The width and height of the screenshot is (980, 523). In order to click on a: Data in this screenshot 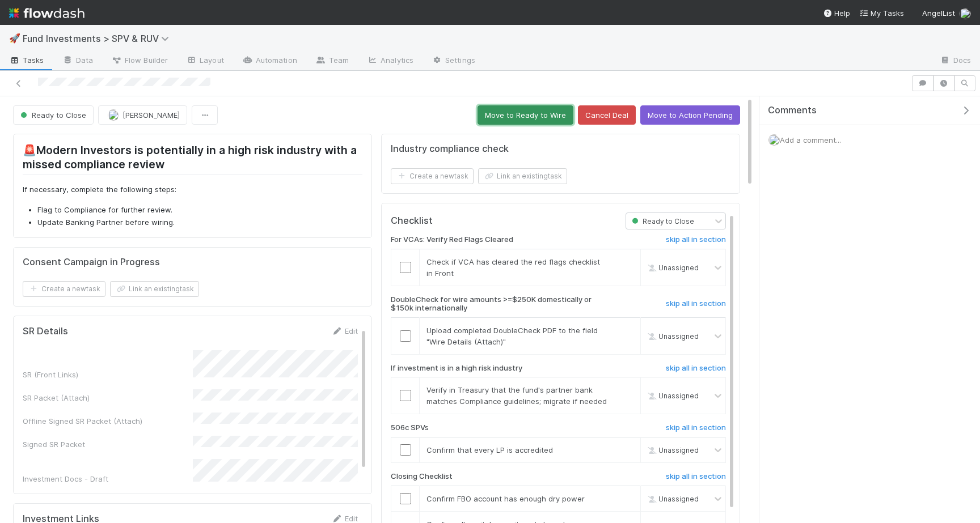, I will do `click(78, 61)`.